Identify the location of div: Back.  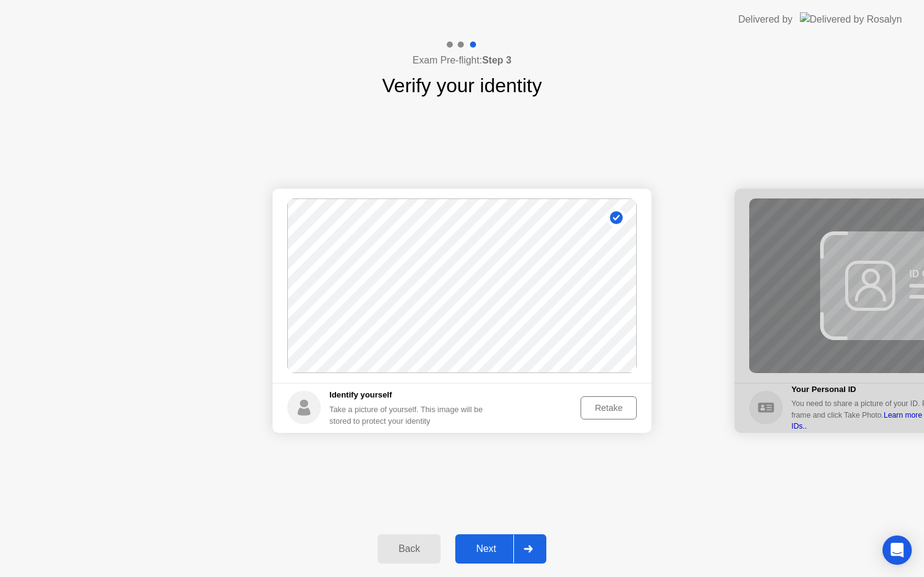
(409, 549).